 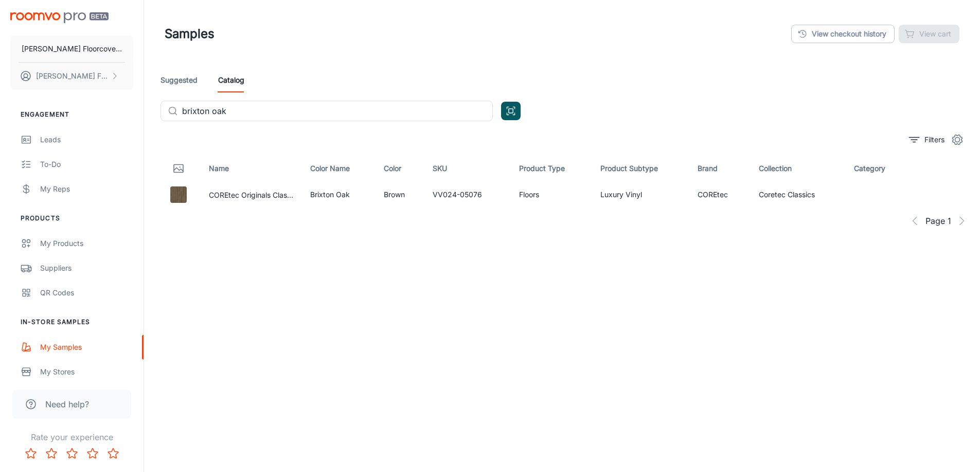 What do you see at coordinates (72, 454) in the screenshot?
I see `button: Rate 3 star` at bounding box center [72, 454].